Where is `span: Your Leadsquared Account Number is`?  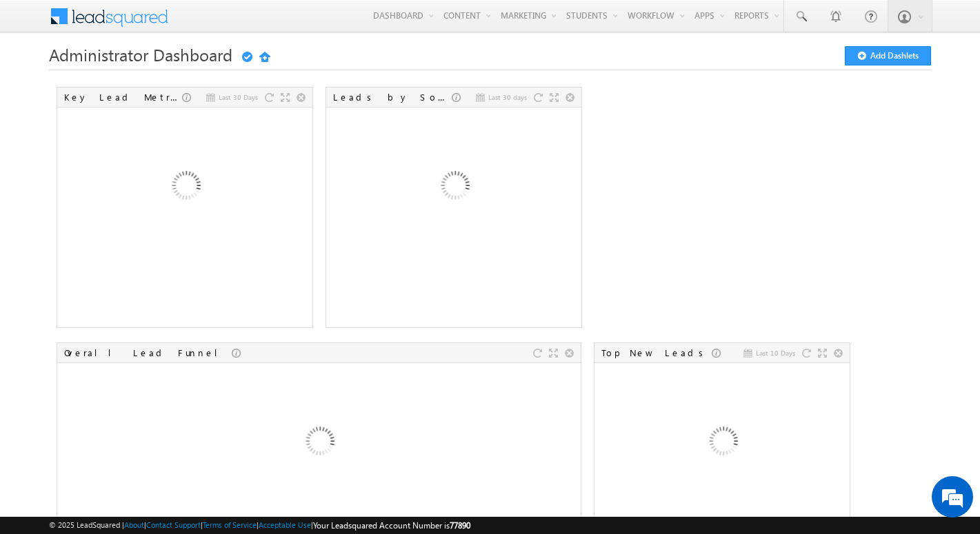
span: Your Leadsquared Account Number is is located at coordinates (392, 525).